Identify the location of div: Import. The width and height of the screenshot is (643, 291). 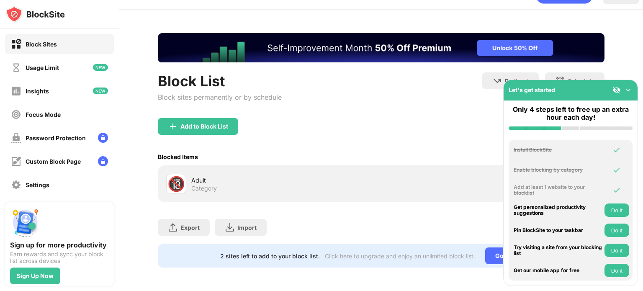
(247, 227).